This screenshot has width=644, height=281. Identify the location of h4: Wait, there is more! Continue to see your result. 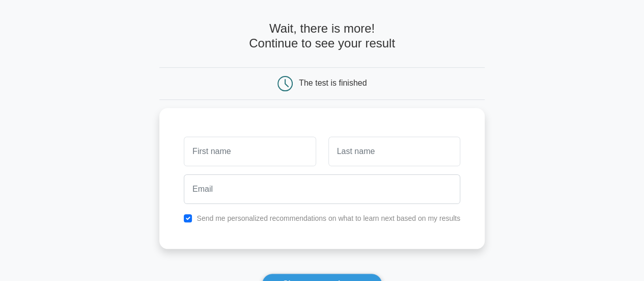
(322, 36).